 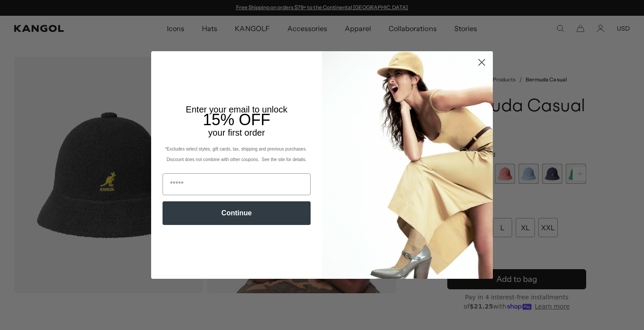 What do you see at coordinates (407, 165) in the screenshot?
I see `img: 93be19ad-e773-4382-80b9-c9d740c9197f.jpeg` at bounding box center [407, 165].